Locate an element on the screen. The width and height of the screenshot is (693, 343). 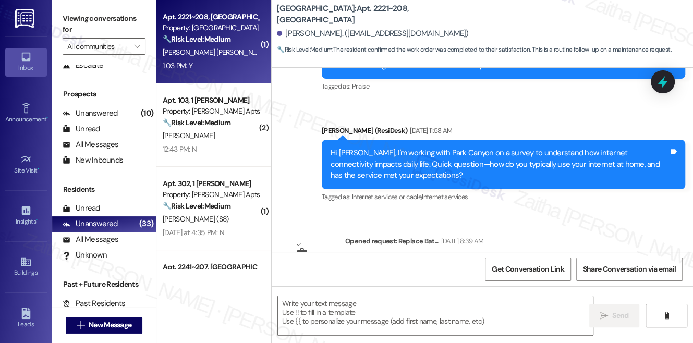
a: Inbox is located at coordinates (26, 62).